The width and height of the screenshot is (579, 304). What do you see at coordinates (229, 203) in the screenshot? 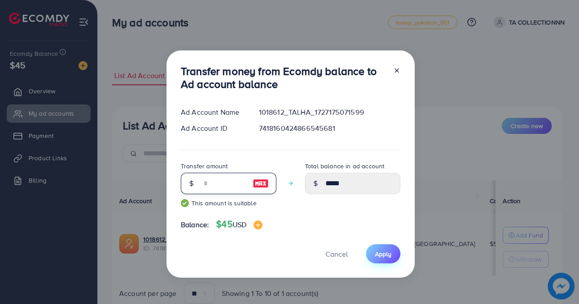
I see `small: This amount is suitable` at bounding box center [229, 203].